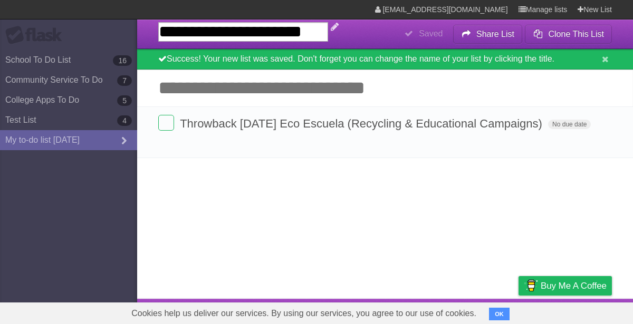 The width and height of the screenshot is (633, 324). Describe the element at coordinates (518, 312) in the screenshot. I see `a: Privacy` at that location.